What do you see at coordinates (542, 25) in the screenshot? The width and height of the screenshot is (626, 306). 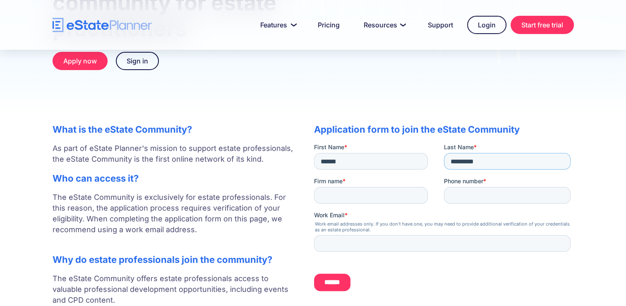 I see `a: Start free trial` at bounding box center [542, 25].